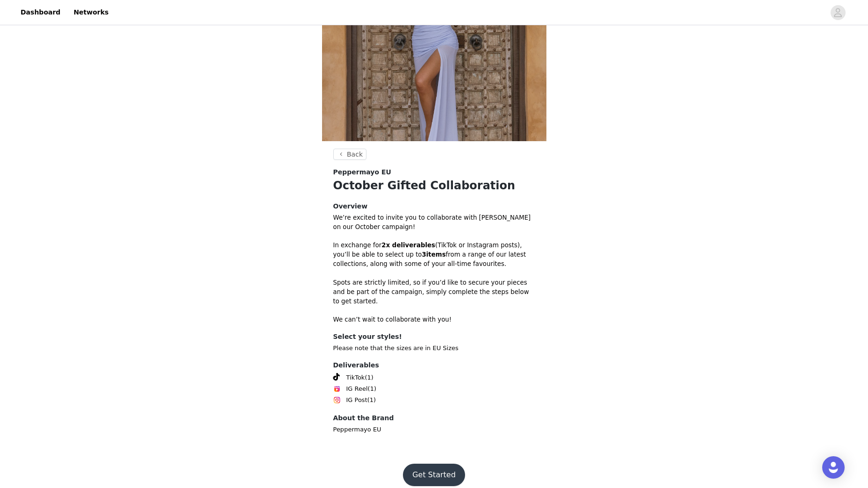  I want to click on strong: 3, so click(424, 255).